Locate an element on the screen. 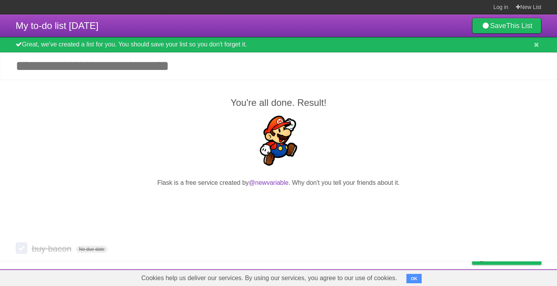  a: SaveThis List is located at coordinates (507, 26).